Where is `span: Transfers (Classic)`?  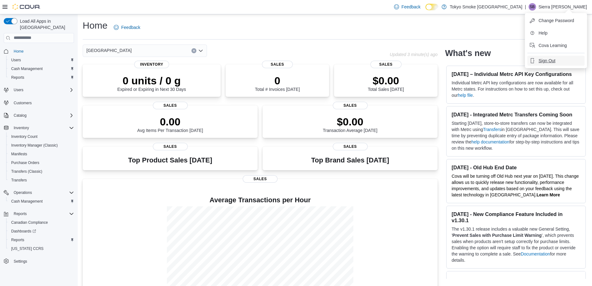 span: Transfers (Classic) is located at coordinates (27, 171).